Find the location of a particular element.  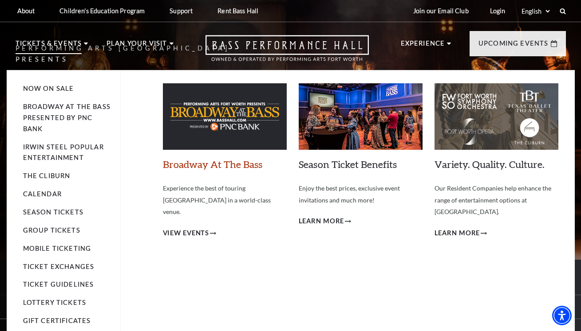

a: View Events is located at coordinates (189, 233).